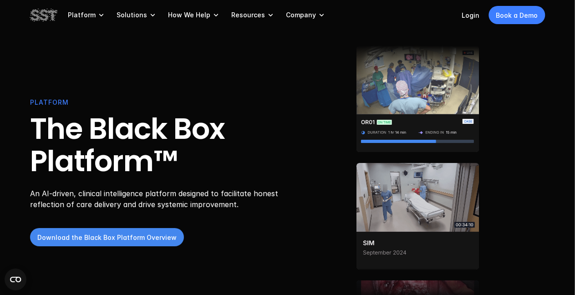  I want to click on a: SST logo, so click(44, 15).